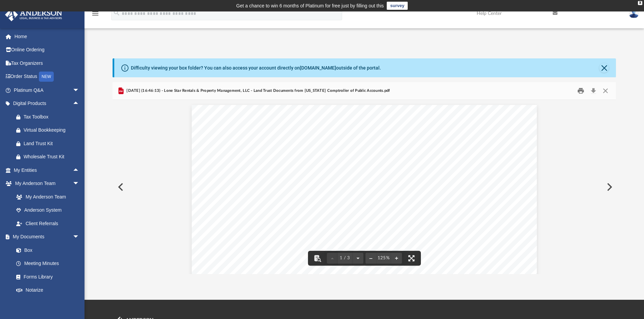  What do you see at coordinates (47, 290) in the screenshot?
I see `a: Notarize` at bounding box center [47, 290].